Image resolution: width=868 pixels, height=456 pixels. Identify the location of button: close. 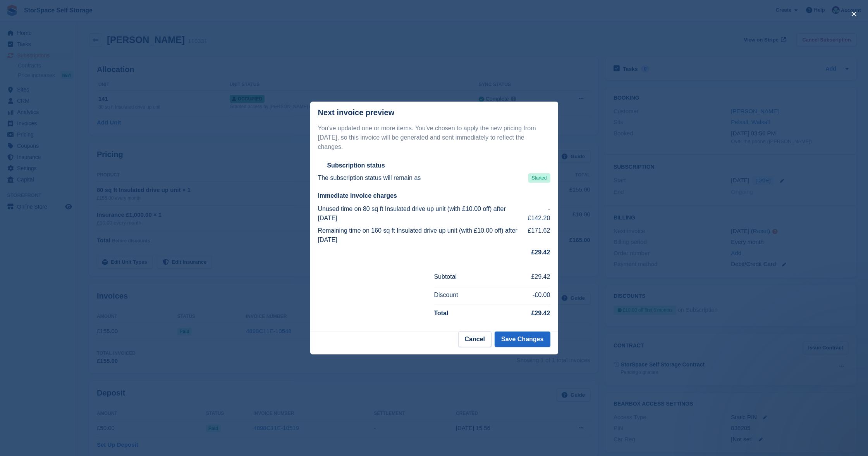
(854, 14).